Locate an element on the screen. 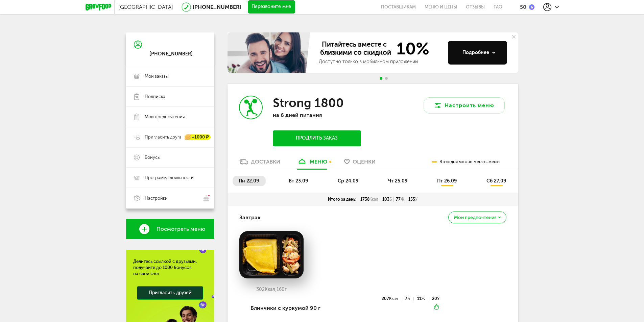  div: Делитесь ссылкой с друзьями, получайте до 1000 бонусов на свой счет is located at coordinates (170, 268).